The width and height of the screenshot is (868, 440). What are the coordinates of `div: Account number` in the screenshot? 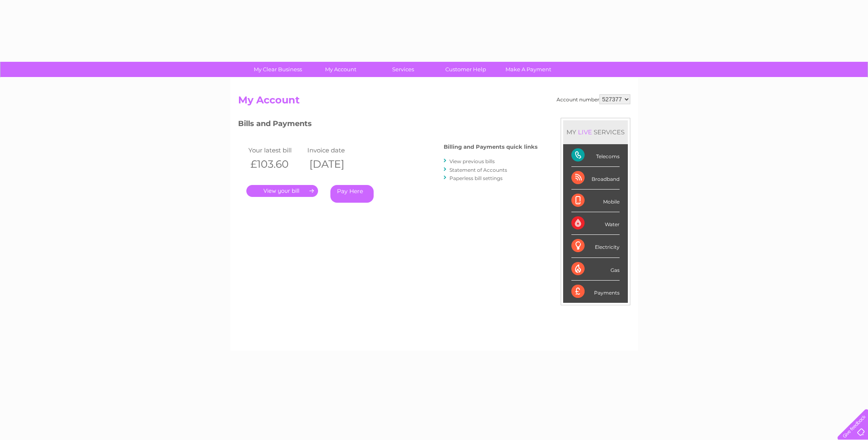 It's located at (593, 99).